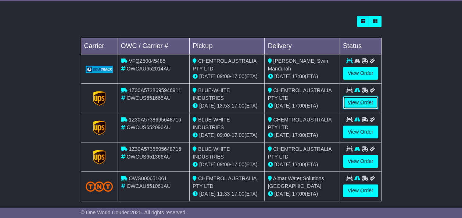  I want to click on img: TNT_Domestic.png, so click(99, 186).